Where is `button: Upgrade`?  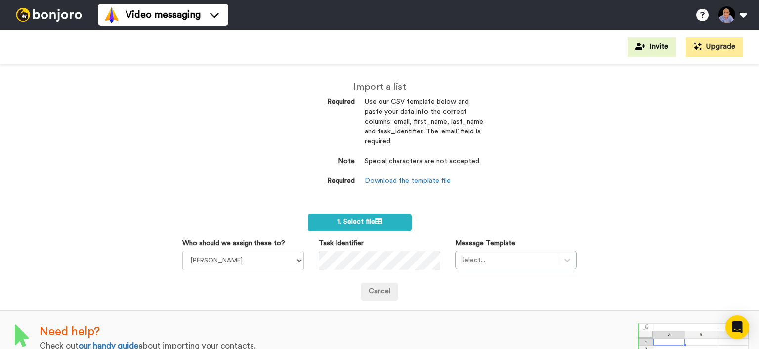 button: Upgrade is located at coordinates (714, 47).